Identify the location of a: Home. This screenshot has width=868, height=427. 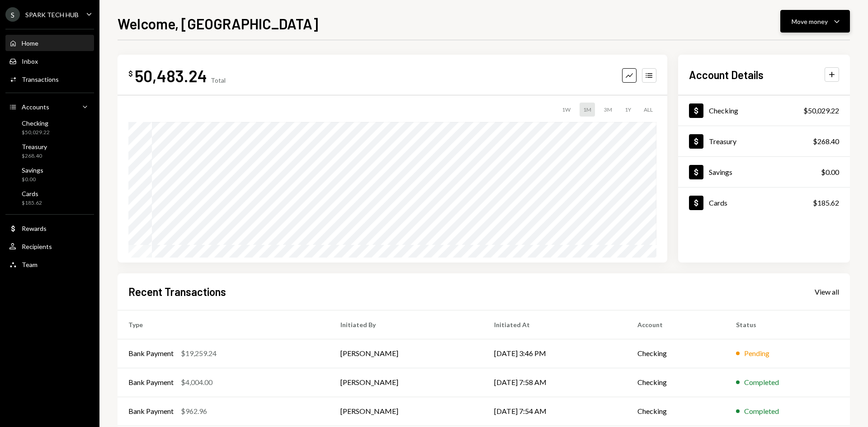
(50, 43).